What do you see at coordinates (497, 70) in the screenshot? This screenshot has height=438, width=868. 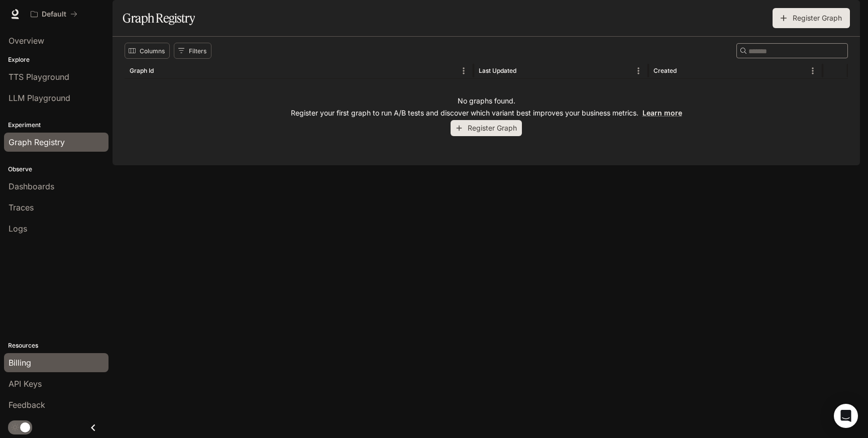 I see `div: Last Updated` at bounding box center [497, 70].